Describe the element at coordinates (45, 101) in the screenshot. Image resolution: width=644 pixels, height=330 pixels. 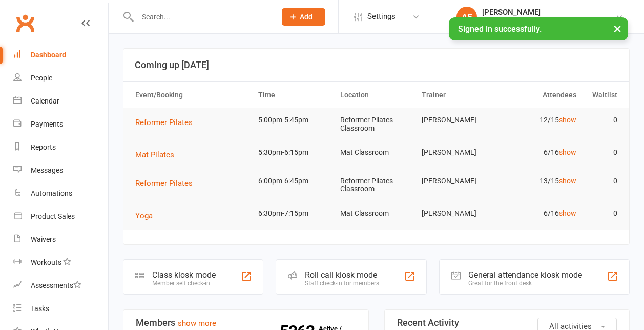
I see `div: Calendar` at that location.